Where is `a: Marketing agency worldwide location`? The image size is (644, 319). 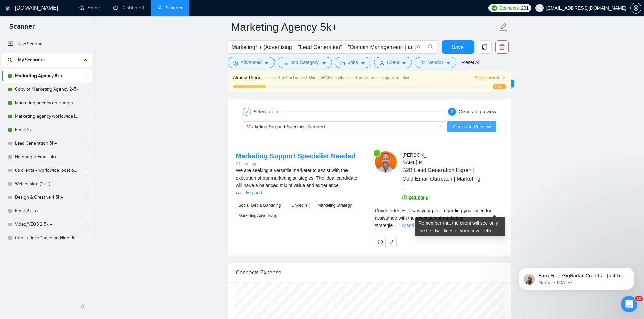 a: Marketing agency worldwide location is located at coordinates (47, 117).